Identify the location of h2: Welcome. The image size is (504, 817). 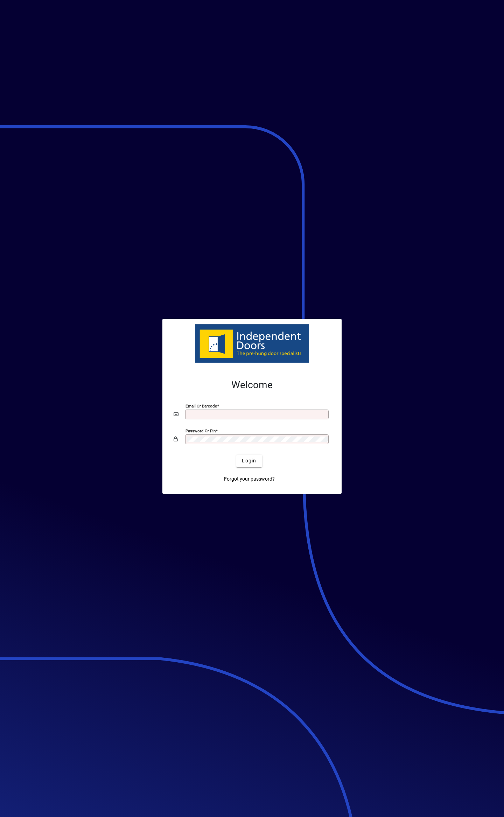
(252, 385).